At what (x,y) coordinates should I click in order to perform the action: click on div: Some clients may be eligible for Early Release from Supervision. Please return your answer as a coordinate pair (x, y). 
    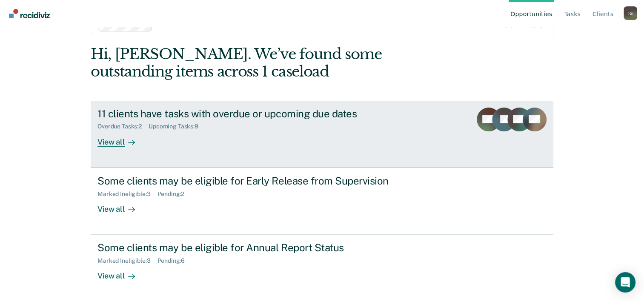
    Looking at the image, I should click on (247, 181).